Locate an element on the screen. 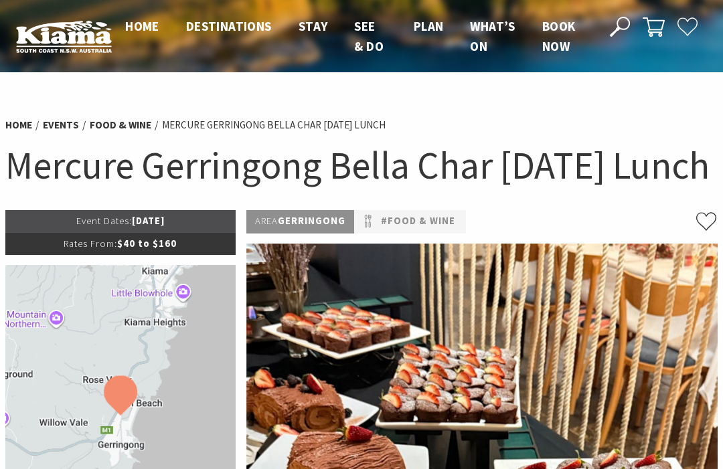 Image resolution: width=723 pixels, height=469 pixels. span: Area is located at coordinates (266, 221).